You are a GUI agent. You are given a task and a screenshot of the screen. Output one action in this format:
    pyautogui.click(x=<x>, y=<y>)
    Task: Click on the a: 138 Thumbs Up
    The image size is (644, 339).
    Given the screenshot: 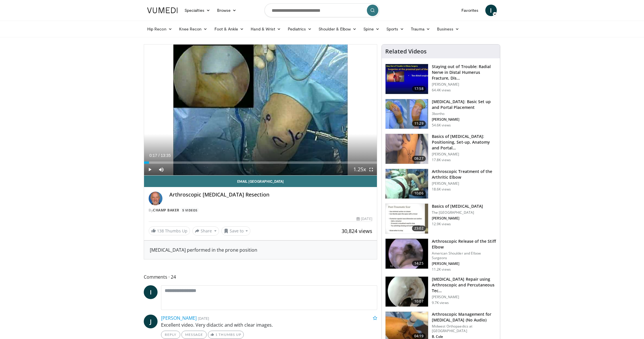 What is the action you would take?
    pyautogui.click(x=169, y=230)
    